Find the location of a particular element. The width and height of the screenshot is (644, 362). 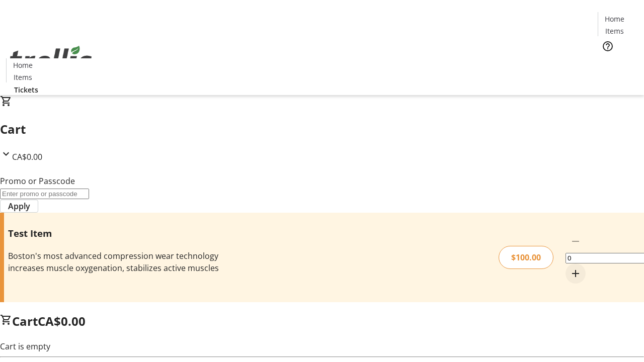

div: $100.00 is located at coordinates (526, 257).